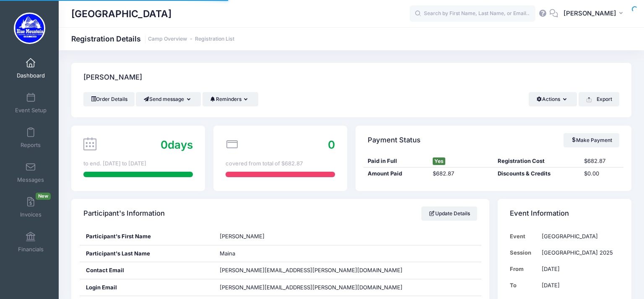 The height and width of the screenshot is (299, 644). Describe the element at coordinates (30, 249) in the screenshot. I see `span: Financials` at that location.